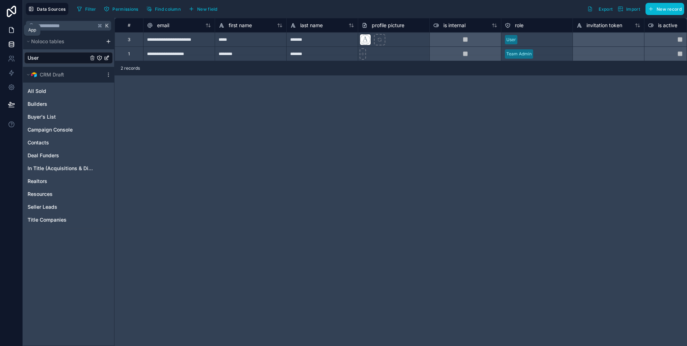  Describe the element at coordinates (164, 9) in the screenshot. I see `button: Find column` at that location.